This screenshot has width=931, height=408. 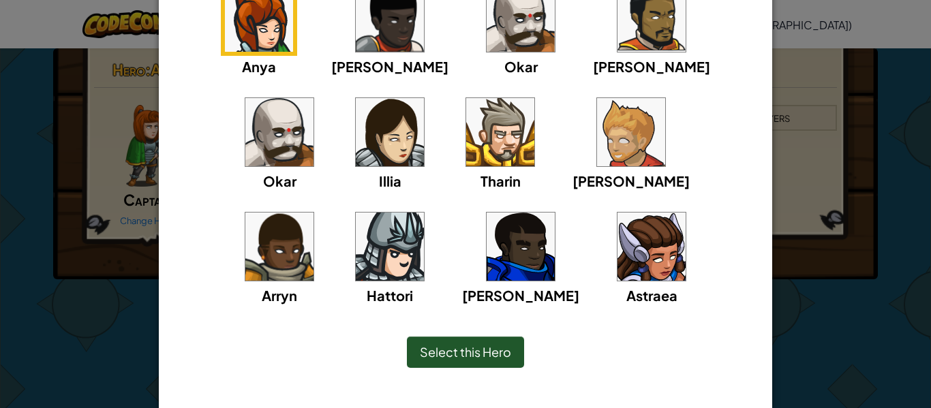 I want to click on span: Illia, so click(x=390, y=181).